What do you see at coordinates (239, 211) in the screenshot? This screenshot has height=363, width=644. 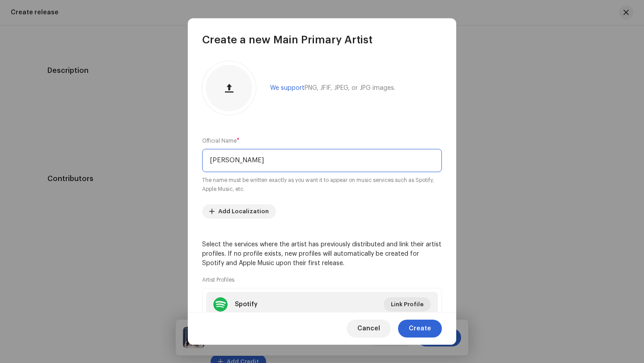 I see `button: Add Localization` at bounding box center [239, 211].